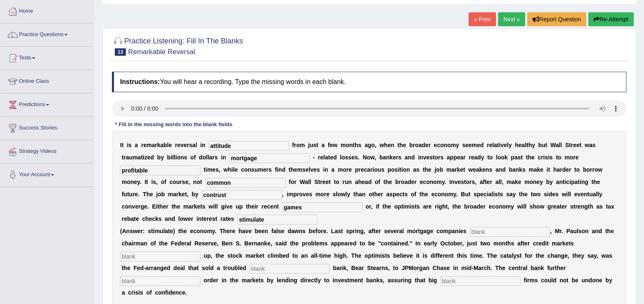  What do you see at coordinates (120, 52) in the screenshot?
I see `span: 13` at bounding box center [120, 52].